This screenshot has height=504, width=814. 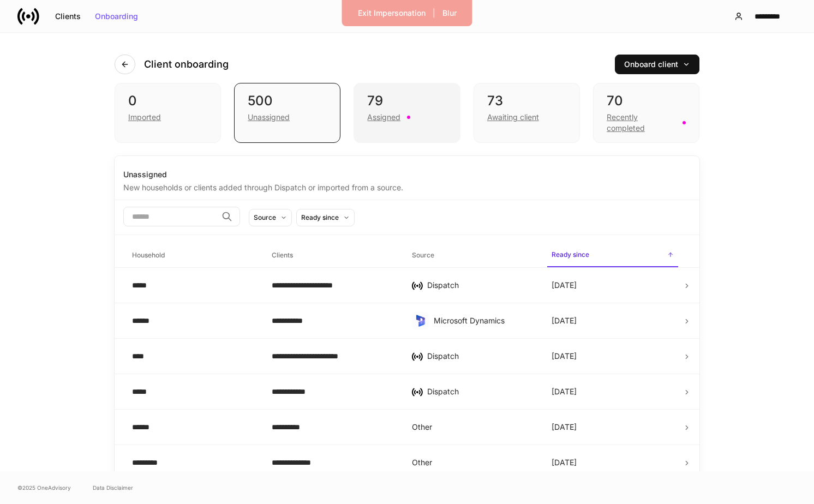 What do you see at coordinates (44, 487) in the screenshot?
I see `span: © 2025 OneAdvisory` at bounding box center [44, 487].